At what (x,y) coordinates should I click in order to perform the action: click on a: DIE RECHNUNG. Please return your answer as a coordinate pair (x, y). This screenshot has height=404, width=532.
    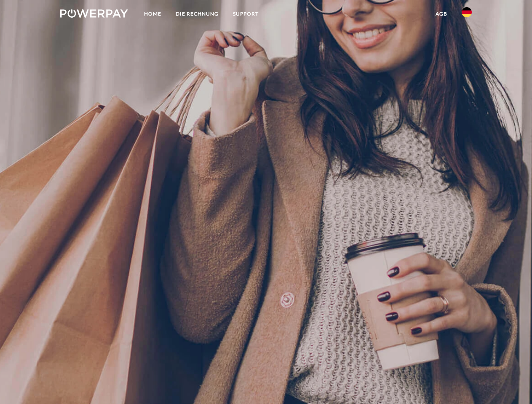
    Looking at the image, I should click on (197, 14).